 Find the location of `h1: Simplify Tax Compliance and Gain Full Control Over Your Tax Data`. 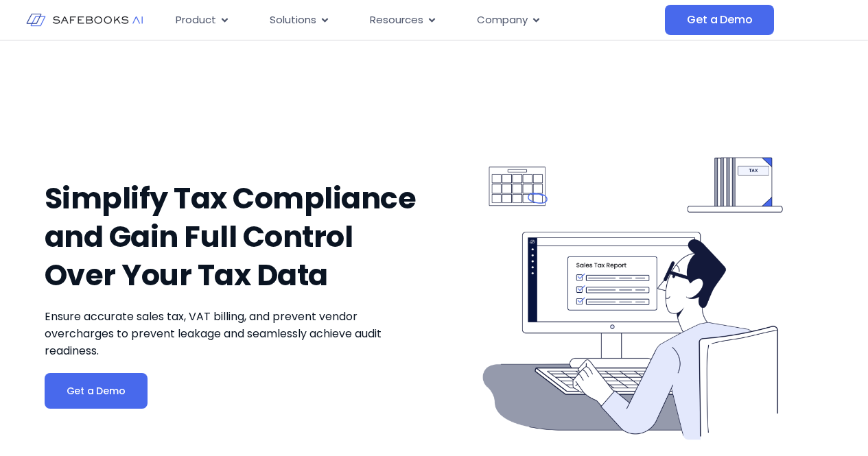

h1: Simplify Tax Compliance and Gain Full Control Over Your Tax Data is located at coordinates (236, 236).